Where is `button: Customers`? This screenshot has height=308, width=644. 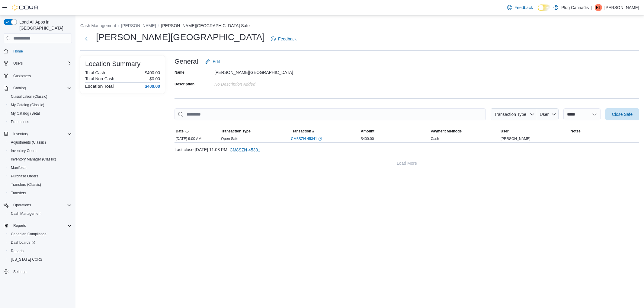 button: Customers is located at coordinates (38, 76).